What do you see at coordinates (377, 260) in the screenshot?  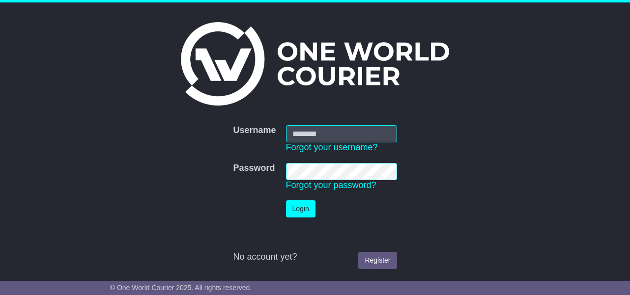 I see `a: Register` at bounding box center [377, 260].